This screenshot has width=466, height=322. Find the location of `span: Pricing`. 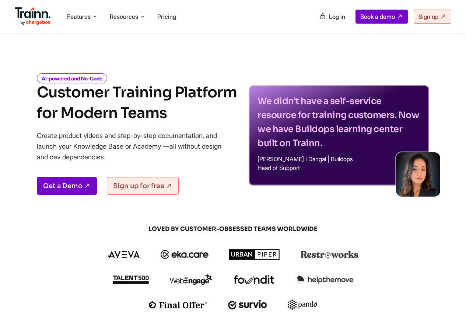

span: Pricing is located at coordinates (167, 17).